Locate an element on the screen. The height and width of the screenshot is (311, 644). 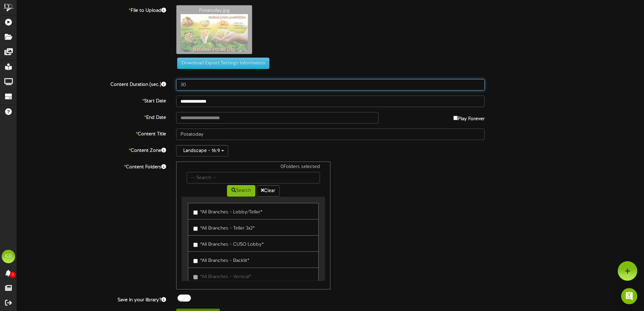
input: *All Branches - Vertical* is located at coordinates (196, 277).